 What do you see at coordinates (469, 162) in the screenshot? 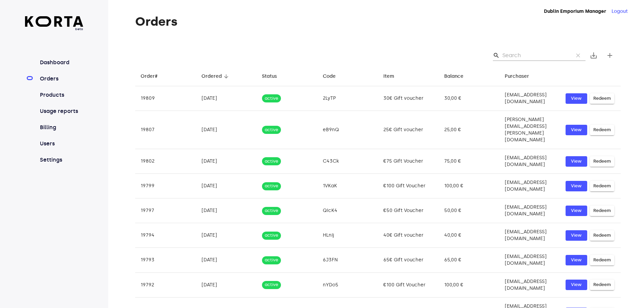
I see `td: 75,00 €` at bounding box center [469, 162].